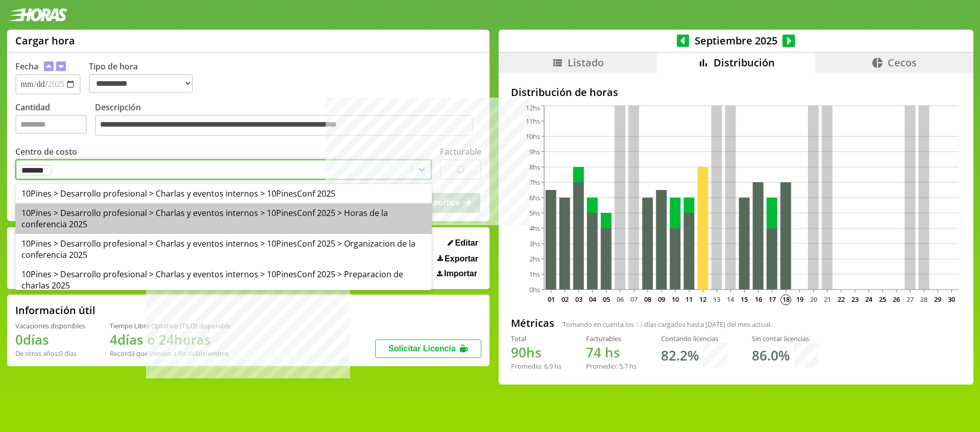  Describe the element at coordinates (534, 243) in the screenshot. I see `tspan: 3hs` at that location.